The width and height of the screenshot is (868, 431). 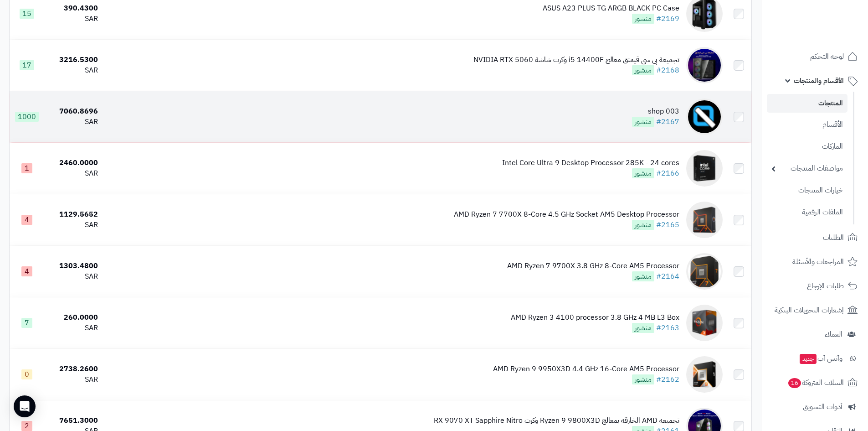 I want to click on div: 3216.5300, so click(x=73, y=60).